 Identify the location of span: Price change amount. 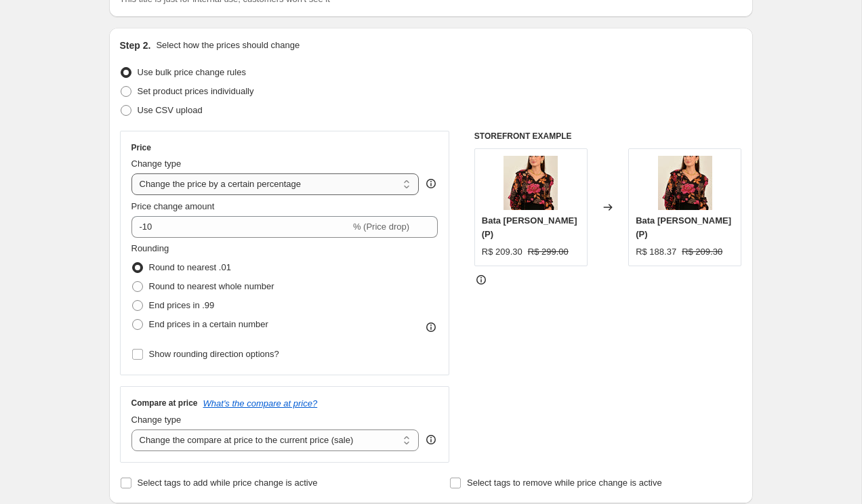
(173, 206).